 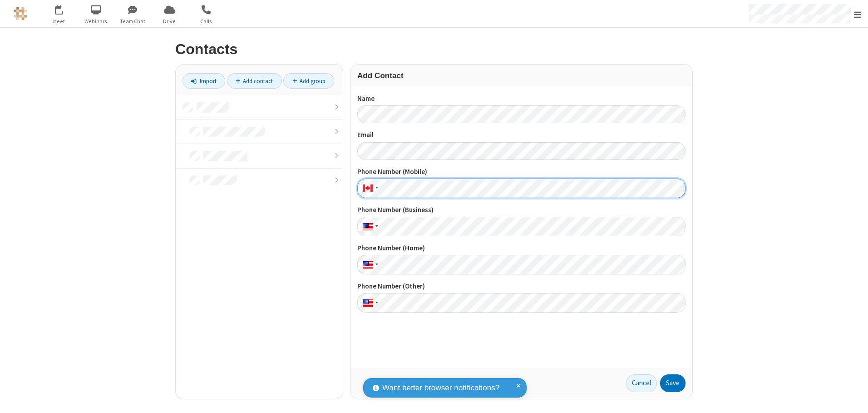 I want to click on button: Save, so click(x=673, y=383).